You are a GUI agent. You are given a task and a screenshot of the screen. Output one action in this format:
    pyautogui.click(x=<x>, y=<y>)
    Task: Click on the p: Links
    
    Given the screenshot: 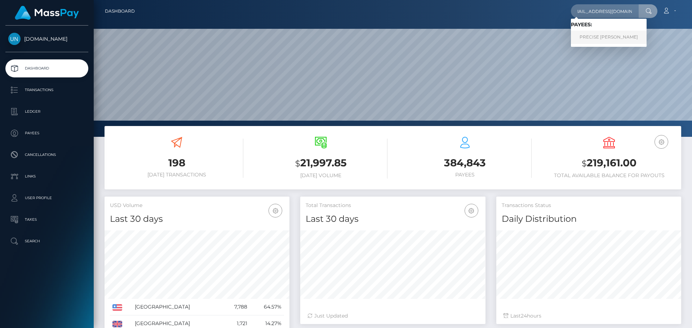 What is the action you would take?
    pyautogui.click(x=47, y=177)
    